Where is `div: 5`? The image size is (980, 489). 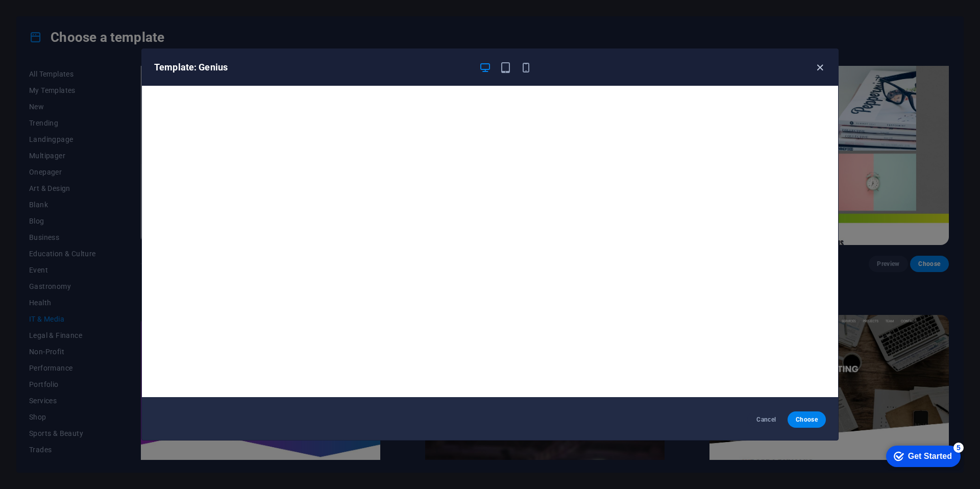 div: 5 is located at coordinates (81, 7).